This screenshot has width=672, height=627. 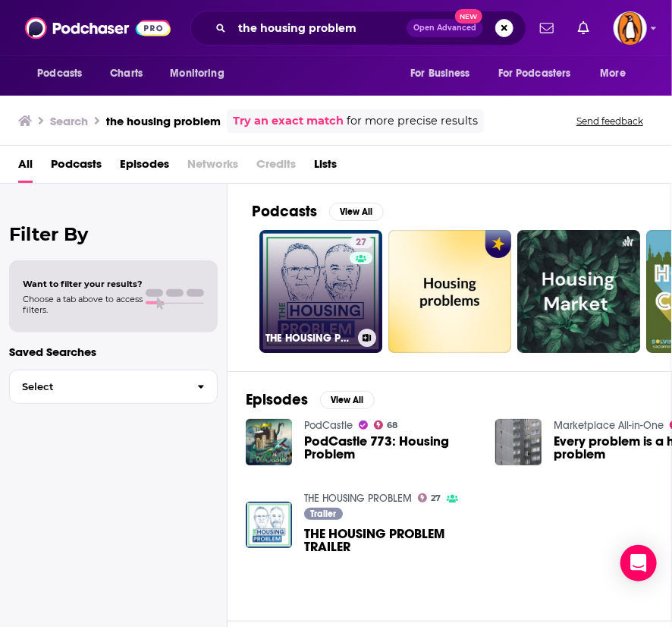 What do you see at coordinates (323, 514) in the screenshot?
I see `span: Trailer` at bounding box center [323, 514].